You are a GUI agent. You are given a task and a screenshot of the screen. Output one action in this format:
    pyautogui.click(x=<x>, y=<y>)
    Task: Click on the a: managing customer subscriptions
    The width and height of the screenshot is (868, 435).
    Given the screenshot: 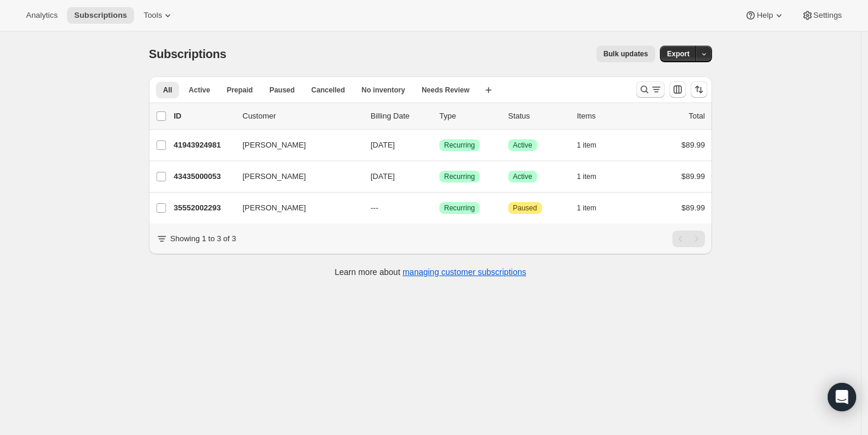 What is the action you would take?
    pyautogui.click(x=465, y=272)
    